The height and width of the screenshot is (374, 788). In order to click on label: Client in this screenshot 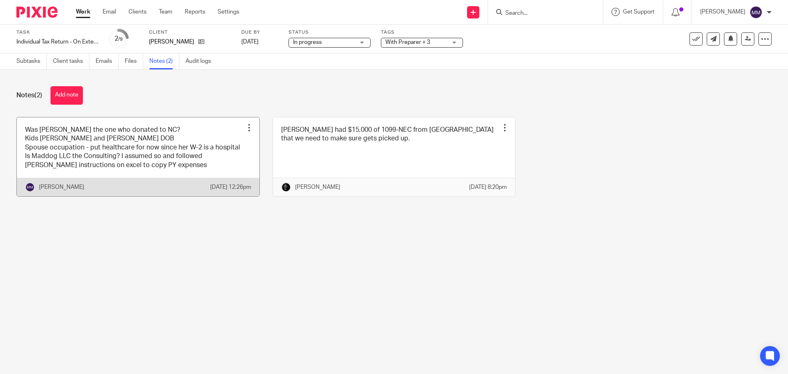, I will do `click(190, 32)`.